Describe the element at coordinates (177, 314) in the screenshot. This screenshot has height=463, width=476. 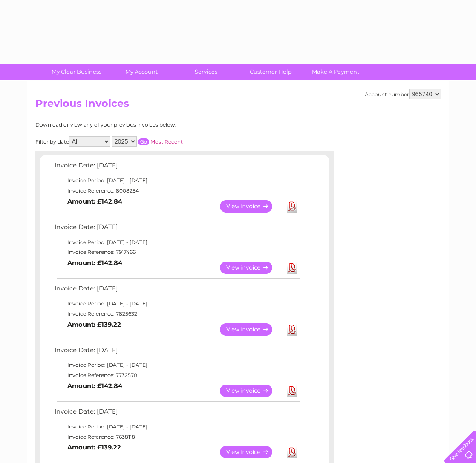
I see `td: Invoice Reference: 7825632` at that location.